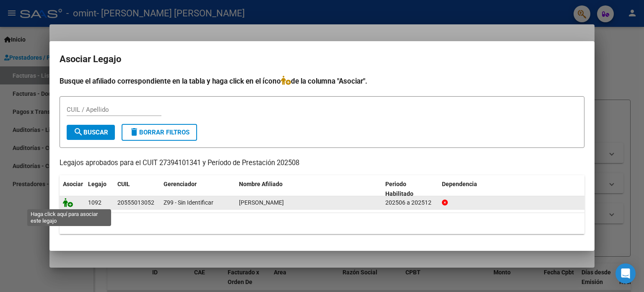 The image size is (644, 292). I want to click on datatable-header-cell: Legajo, so click(99, 189).